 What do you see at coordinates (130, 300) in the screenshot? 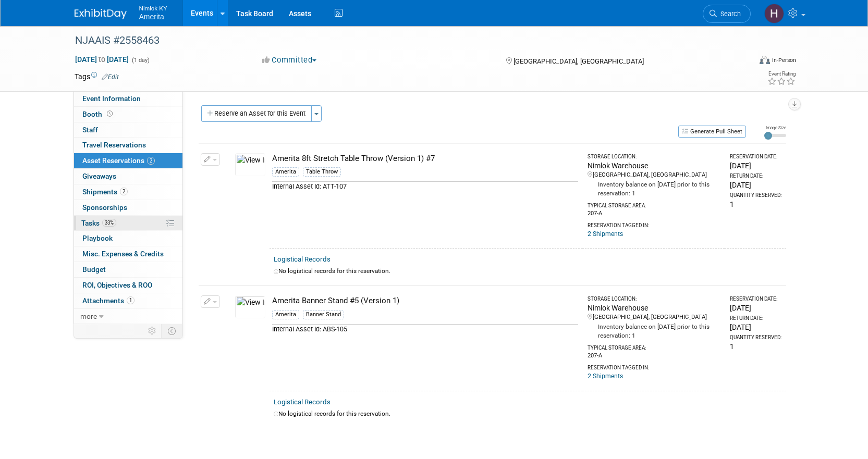
I see `span: 1` at bounding box center [130, 300].